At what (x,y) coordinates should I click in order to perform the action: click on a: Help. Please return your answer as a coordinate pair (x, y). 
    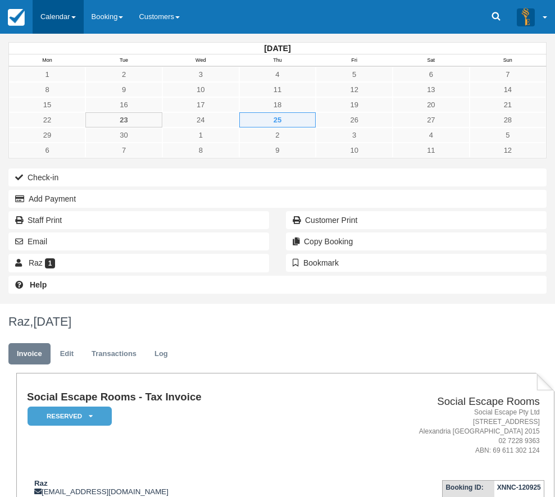
    Looking at the image, I should click on (278, 285).